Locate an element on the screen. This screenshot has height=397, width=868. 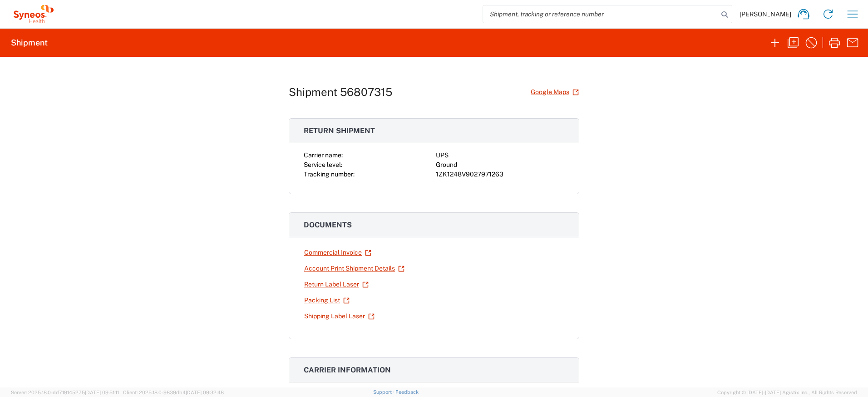
a: Support is located at coordinates (385, 392).